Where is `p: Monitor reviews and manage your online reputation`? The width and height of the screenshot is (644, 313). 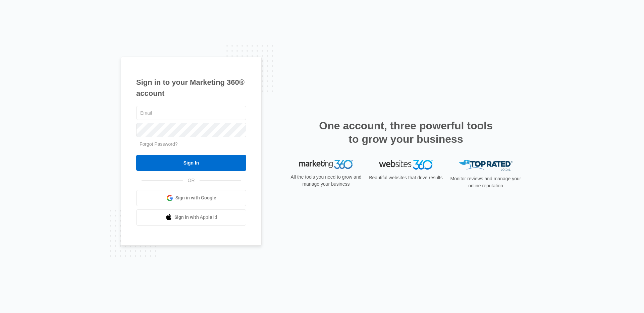
p: Monitor reviews and manage your online reputation is located at coordinates (486, 182).